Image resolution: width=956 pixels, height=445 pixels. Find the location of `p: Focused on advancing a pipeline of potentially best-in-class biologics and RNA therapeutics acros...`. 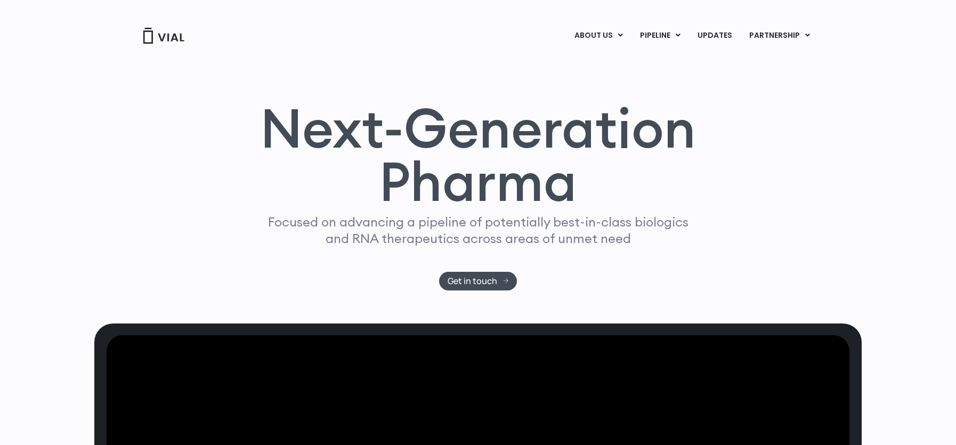

p: Focused on advancing a pipeline of potentially best-in-class biologics and RNA therapeutics acros... is located at coordinates (478, 230).